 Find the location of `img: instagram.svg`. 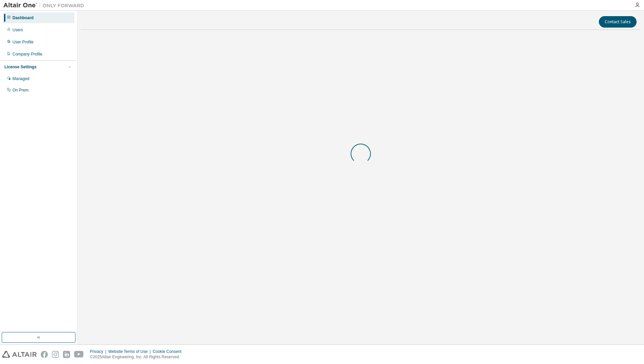

img: instagram.svg is located at coordinates (55, 355).